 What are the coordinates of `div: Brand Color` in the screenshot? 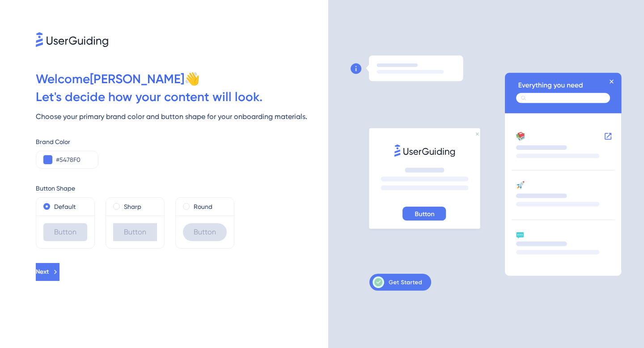 It's located at (182, 142).